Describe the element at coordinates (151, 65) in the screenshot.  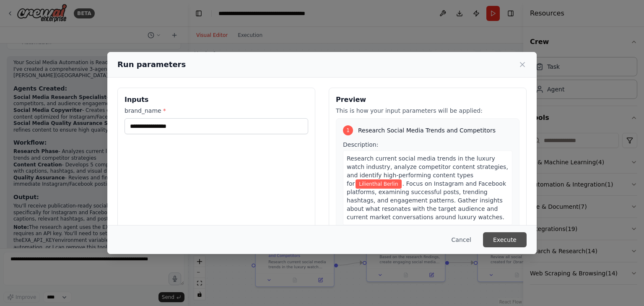
I see `h2: Run parameters` at that location.